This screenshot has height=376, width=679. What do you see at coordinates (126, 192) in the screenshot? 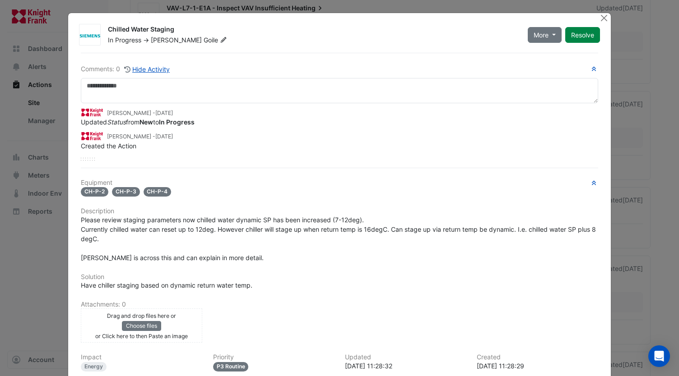
I see `span: CH-P-3` at bounding box center [126, 192].